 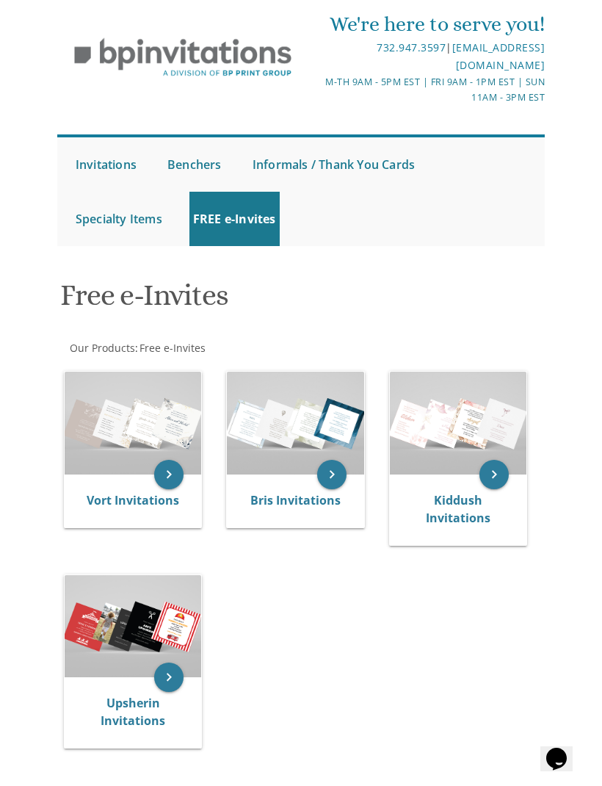 What do you see at coordinates (133, 423) in the screenshot?
I see `img: Vort Invitations` at bounding box center [133, 423].